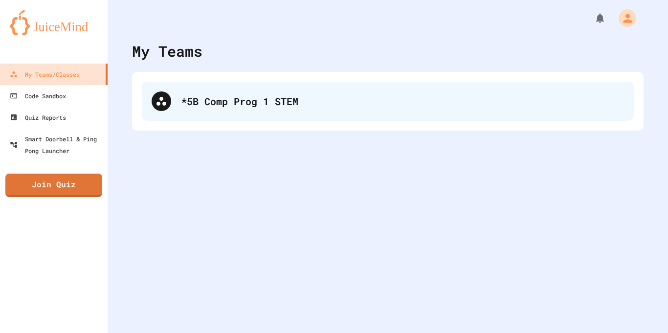  I want to click on div: My Teams, so click(167, 51).